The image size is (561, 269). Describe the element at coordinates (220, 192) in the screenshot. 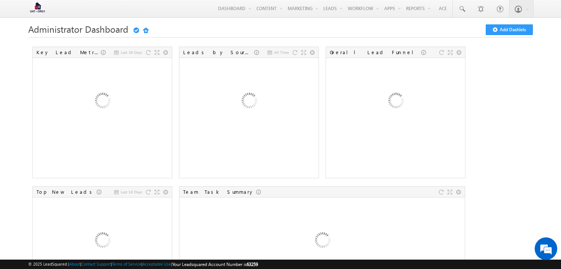

I see `div: Team Task Summary` at that location.